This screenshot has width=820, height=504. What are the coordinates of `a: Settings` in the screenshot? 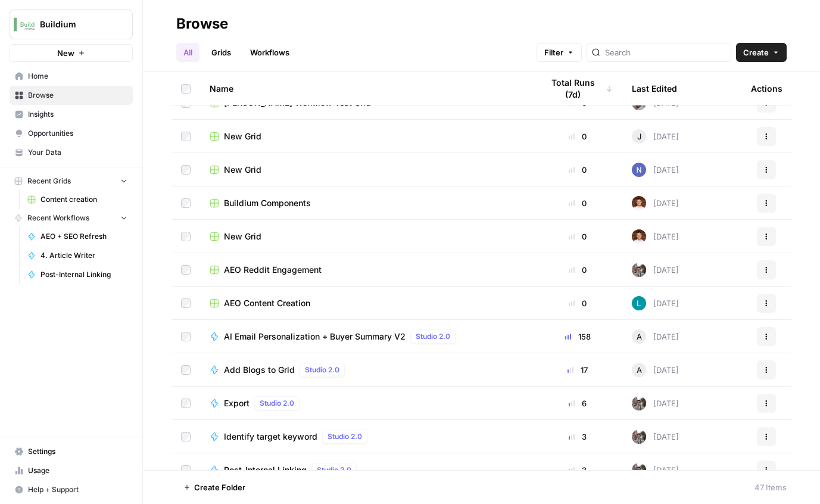 It's located at (71, 451).